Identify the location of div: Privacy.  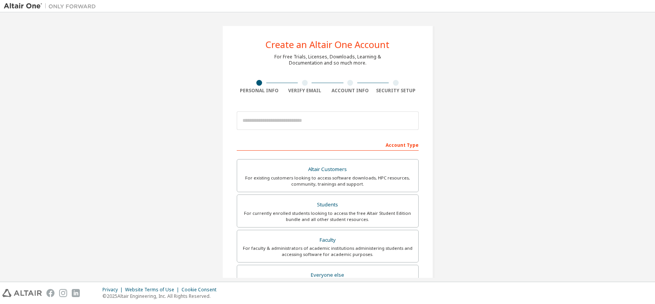
(114, 289).